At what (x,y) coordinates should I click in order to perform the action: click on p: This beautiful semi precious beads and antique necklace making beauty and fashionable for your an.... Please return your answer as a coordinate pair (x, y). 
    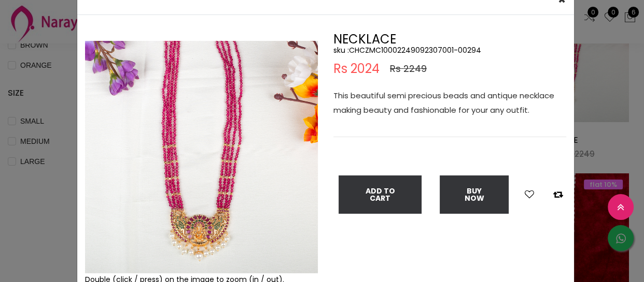
    Looking at the image, I should click on (450, 103).